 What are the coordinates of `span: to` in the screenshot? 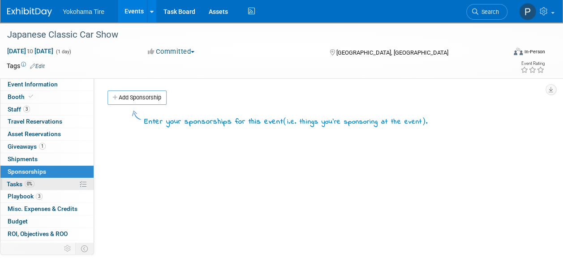 It's located at (30, 51).